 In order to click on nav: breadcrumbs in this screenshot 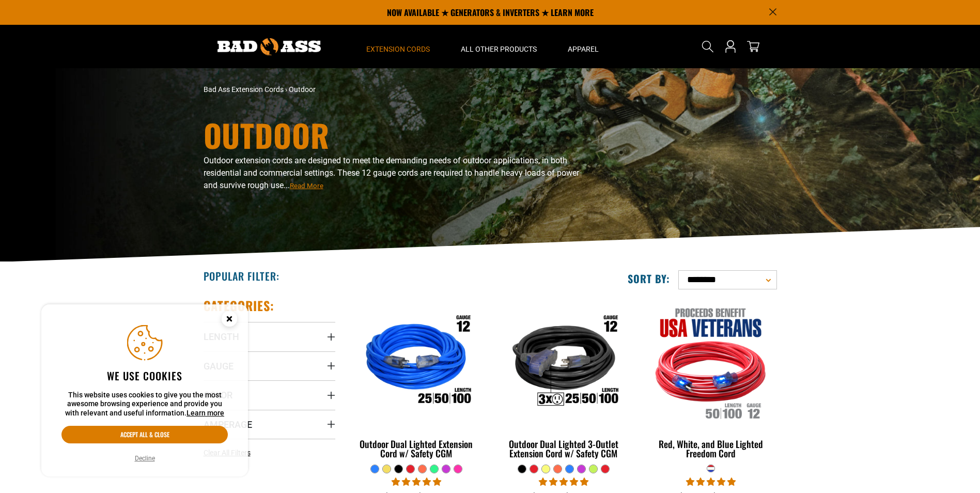, I will do `click(392, 90)`.